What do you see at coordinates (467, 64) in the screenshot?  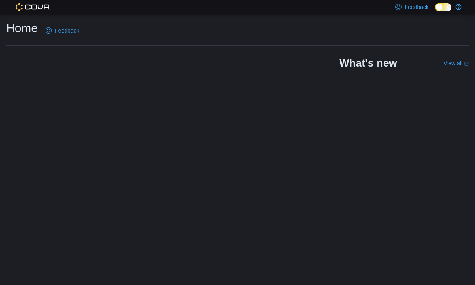 I see `svg: External link` at bounding box center [467, 64].